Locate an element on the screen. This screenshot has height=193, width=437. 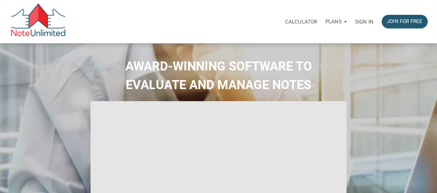
div: Join for free is located at coordinates (404, 21).